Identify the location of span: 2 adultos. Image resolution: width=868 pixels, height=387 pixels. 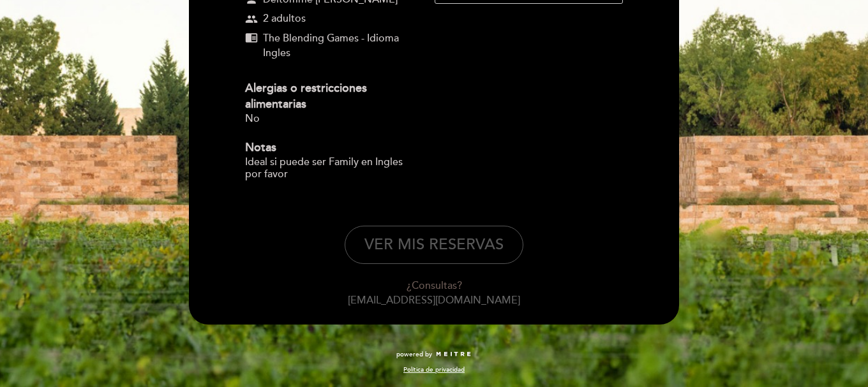
(284, 18).